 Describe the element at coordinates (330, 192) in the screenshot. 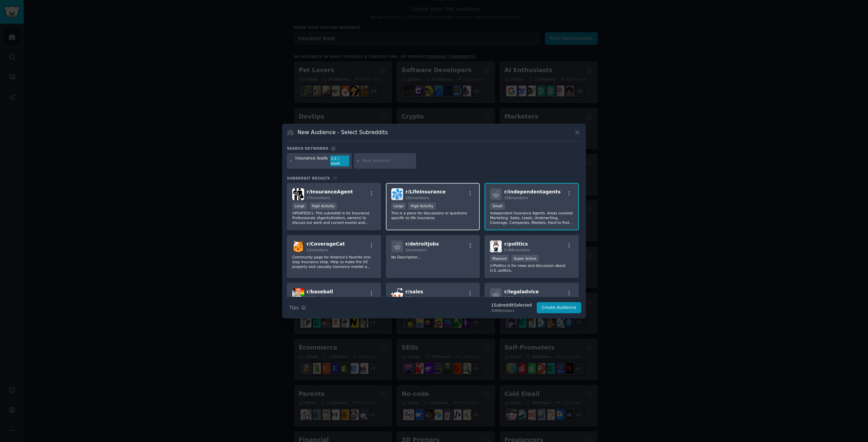

I see `span: r/ InsuranceAgent` at that location.